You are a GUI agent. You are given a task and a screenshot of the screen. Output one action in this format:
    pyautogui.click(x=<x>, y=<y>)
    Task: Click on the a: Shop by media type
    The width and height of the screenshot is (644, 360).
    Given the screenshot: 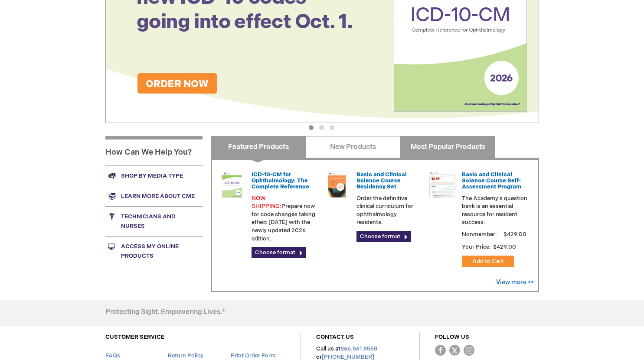 What is the action you would take?
    pyautogui.click(x=154, y=175)
    